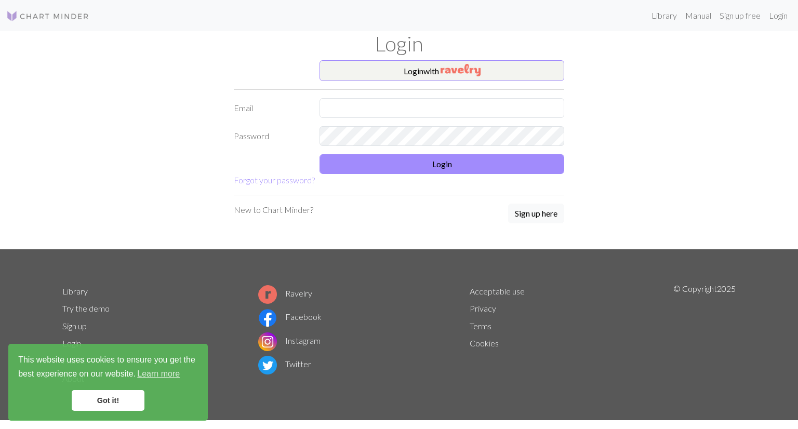 The image size is (798, 429). Describe the element at coordinates (536, 214) in the screenshot. I see `a: Sign up here` at that location.